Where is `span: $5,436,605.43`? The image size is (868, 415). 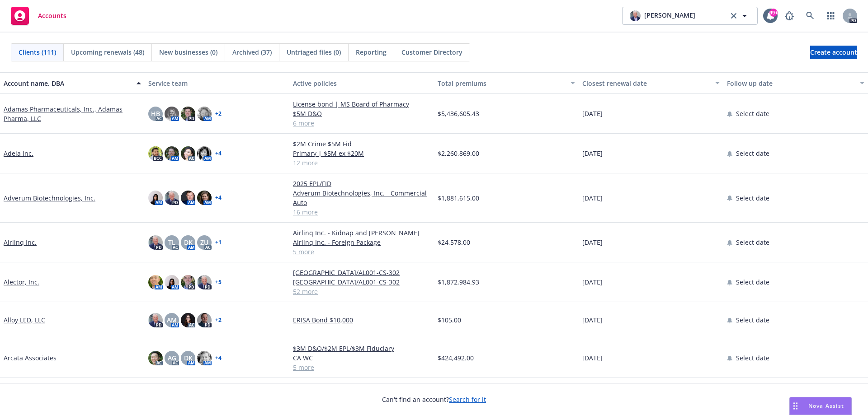
span: $5,436,605.43 is located at coordinates (458, 114).